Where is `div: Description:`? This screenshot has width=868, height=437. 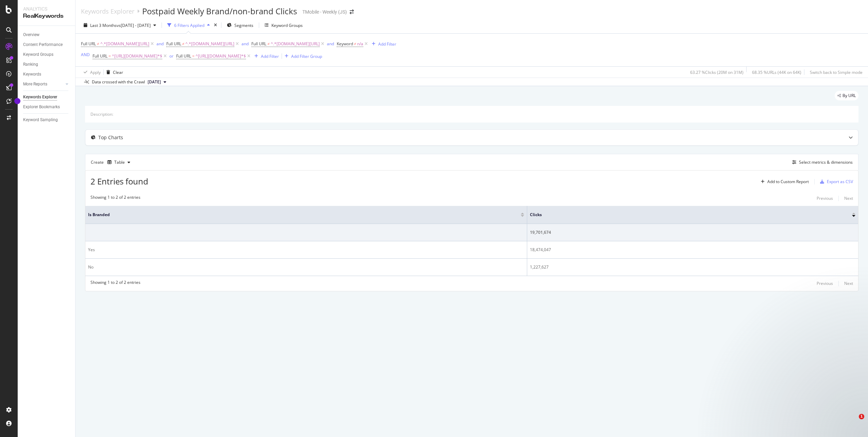 div: Description: is located at coordinates (102, 114).